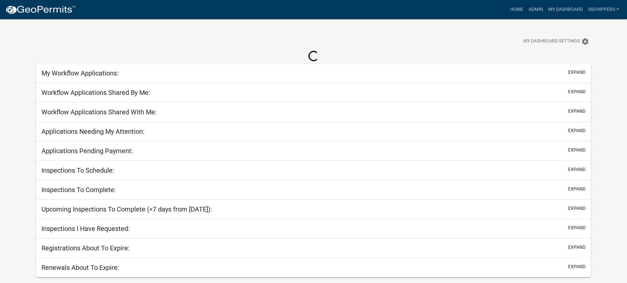  I want to click on h5: Renewals About To Expire:, so click(80, 267).